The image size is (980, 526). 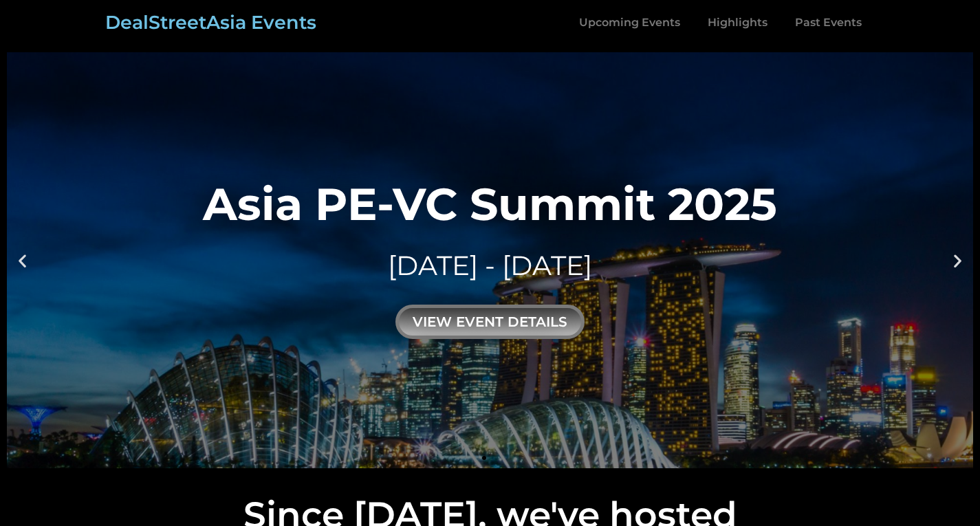 What do you see at coordinates (22, 260) in the screenshot?
I see `div: Previous slide` at bounding box center [22, 260].